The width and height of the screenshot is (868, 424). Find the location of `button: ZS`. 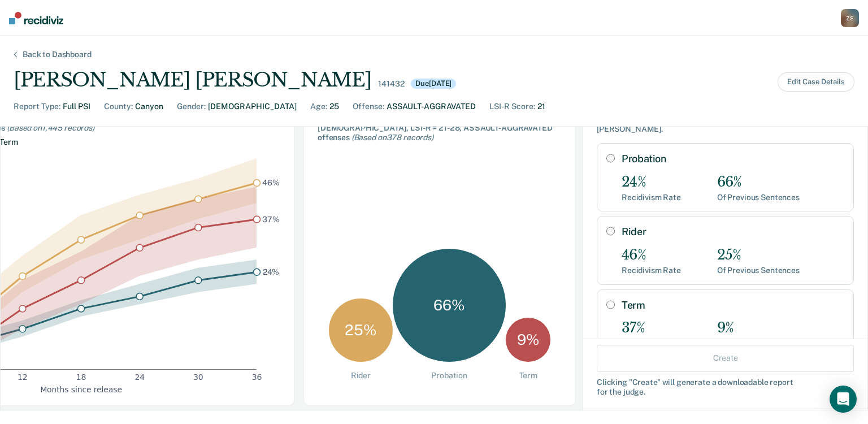

button: ZS is located at coordinates (850, 18).